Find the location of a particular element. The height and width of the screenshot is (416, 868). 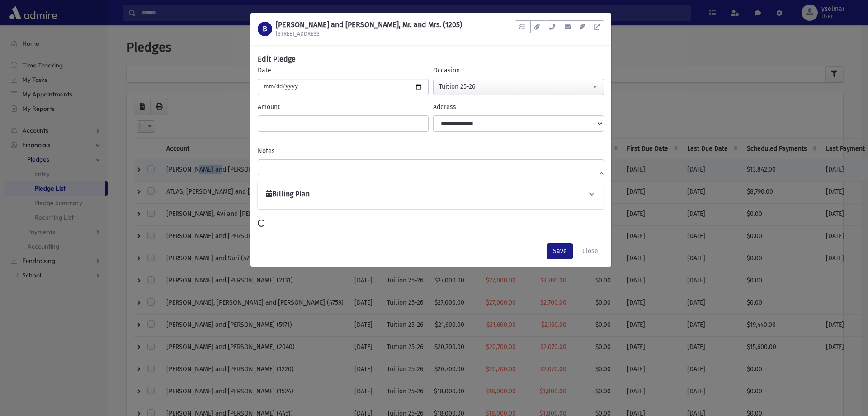

label: Occasion is located at coordinates (446, 70).